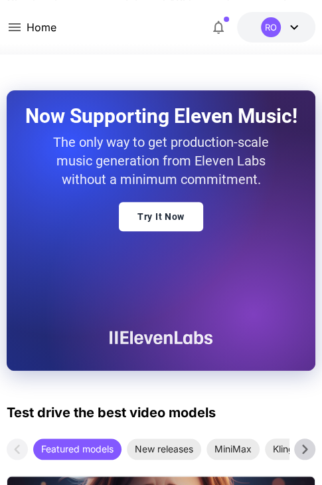  Describe the element at coordinates (41, 27) in the screenshot. I see `a: Home` at that location.